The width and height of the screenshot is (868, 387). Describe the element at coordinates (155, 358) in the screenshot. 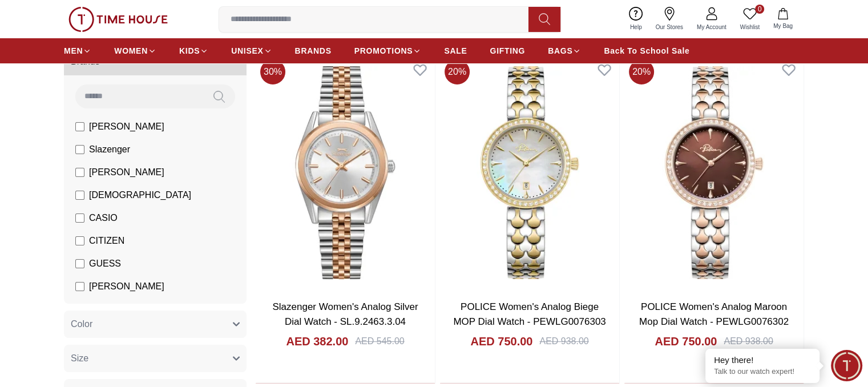

I see `button: Size` at that location.